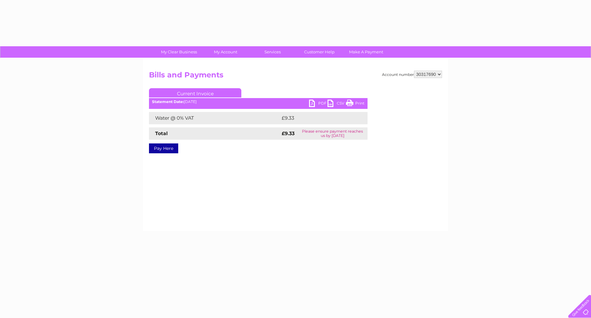 The height and width of the screenshot is (318, 591). I want to click on a: Current Invoice, so click(195, 93).